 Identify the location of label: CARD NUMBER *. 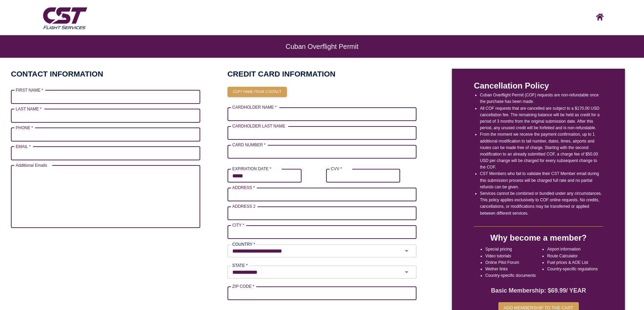
(249, 144).